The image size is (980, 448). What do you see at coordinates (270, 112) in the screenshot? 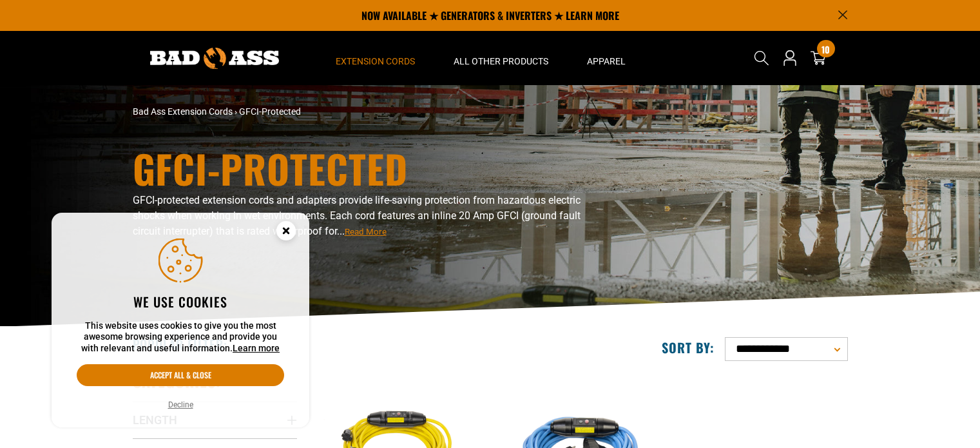
I see `span: GFCI-Protected` at bounding box center [270, 112].